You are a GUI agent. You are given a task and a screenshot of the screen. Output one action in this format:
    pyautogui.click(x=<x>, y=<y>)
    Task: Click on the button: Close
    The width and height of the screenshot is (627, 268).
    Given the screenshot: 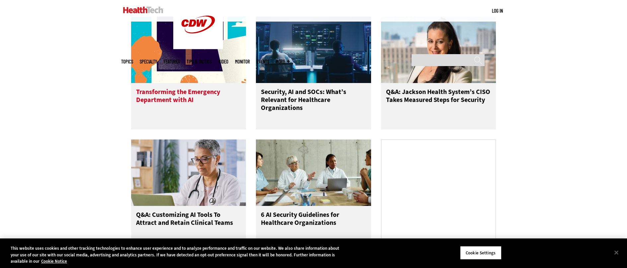 What is the action you would take?
    pyautogui.click(x=616, y=252)
    